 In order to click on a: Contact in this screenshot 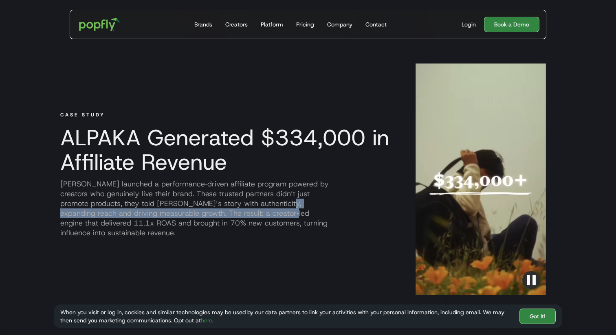, I will do `click(376, 24)`.